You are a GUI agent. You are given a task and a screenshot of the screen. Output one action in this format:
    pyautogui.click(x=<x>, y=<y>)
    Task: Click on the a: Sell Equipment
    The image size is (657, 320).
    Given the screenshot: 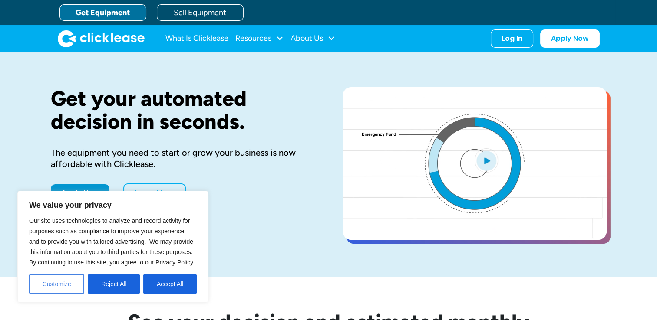 What is the action you would take?
    pyautogui.click(x=200, y=13)
    